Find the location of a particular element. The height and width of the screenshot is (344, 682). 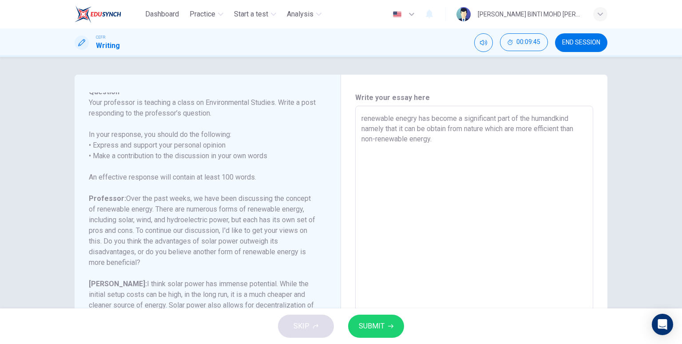

h1: Writing is located at coordinates (108, 46).